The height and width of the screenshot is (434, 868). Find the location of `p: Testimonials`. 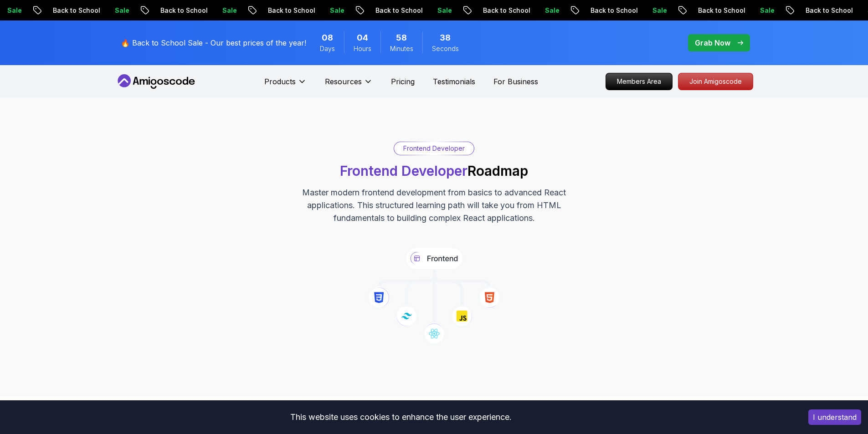

p: Testimonials is located at coordinates (454, 82).